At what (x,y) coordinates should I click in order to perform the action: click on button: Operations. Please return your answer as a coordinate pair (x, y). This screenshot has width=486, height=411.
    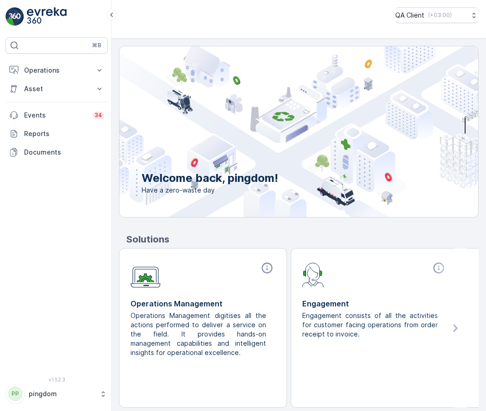
    Looking at the image, I should click on (56, 70).